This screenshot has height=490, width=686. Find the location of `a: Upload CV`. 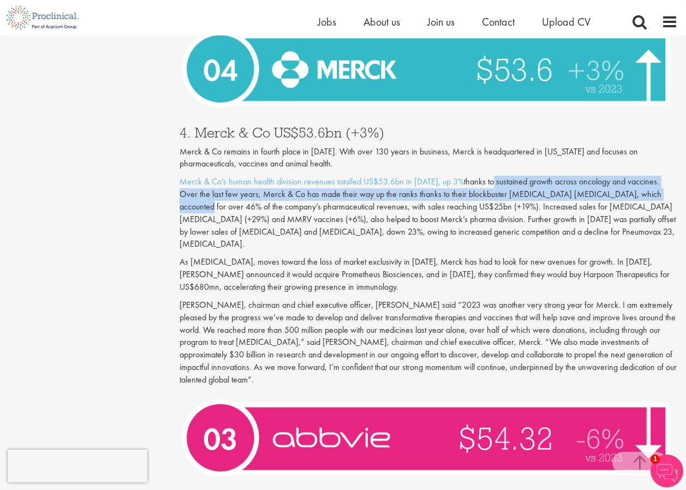

a: Upload CV is located at coordinates (566, 22).